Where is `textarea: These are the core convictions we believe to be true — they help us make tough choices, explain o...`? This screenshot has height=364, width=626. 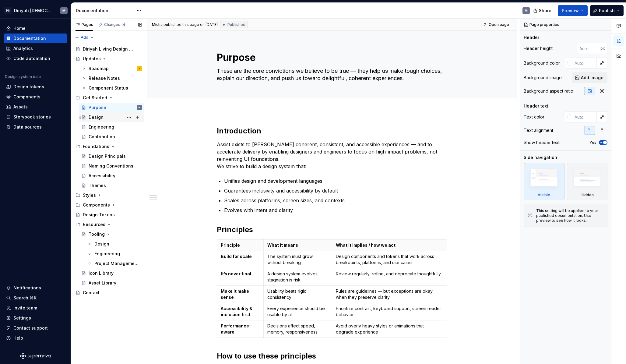
textarea: These are the core convictions we believe to be true — they help us make tough choices, explain o... is located at coordinates (331, 75).